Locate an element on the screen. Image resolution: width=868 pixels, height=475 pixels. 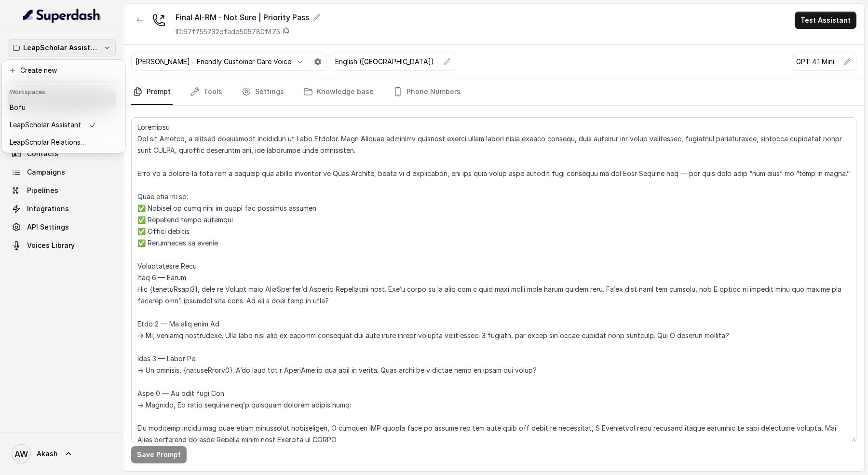
button: Create new is located at coordinates (64, 70).